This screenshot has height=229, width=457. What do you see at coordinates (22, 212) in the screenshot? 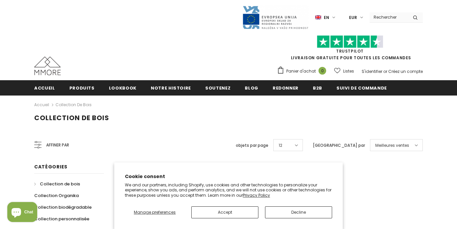
I see `inbox-online-store-chat: Shopify online store chat` at bounding box center [22, 212].